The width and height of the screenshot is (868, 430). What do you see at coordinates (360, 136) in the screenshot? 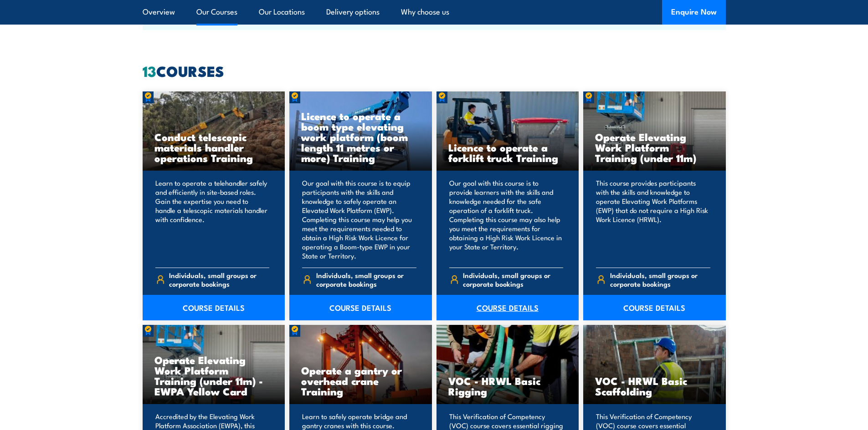
I see `h3: Licence to operate a boom type elevating work platform (boom length 11 metres or more) Training` at bounding box center [360, 136].